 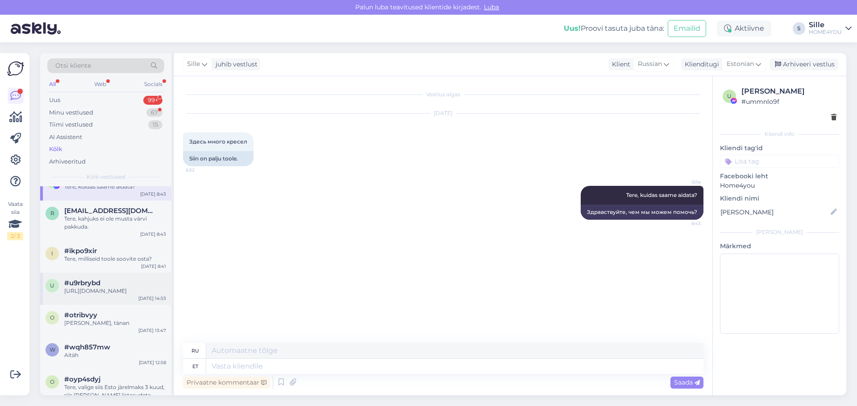 I want to click on div: Aktiivne, so click(x=744, y=29).